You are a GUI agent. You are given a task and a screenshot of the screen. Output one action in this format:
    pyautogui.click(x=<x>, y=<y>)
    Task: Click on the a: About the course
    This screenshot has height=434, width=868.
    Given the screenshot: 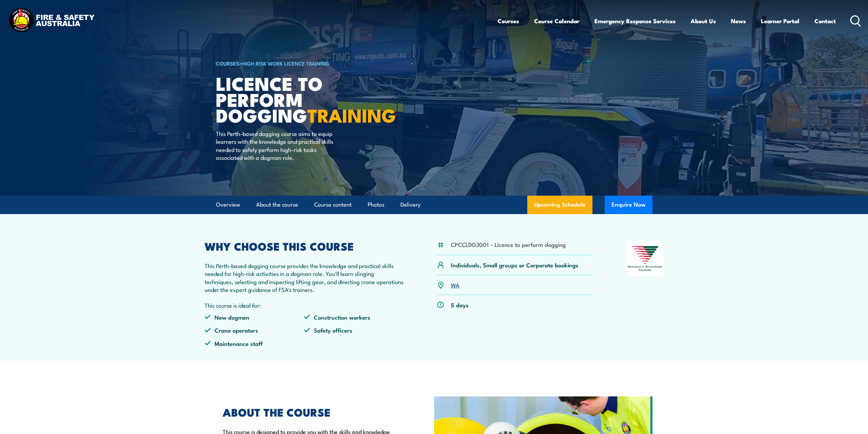 What is the action you would take?
    pyautogui.click(x=277, y=205)
    